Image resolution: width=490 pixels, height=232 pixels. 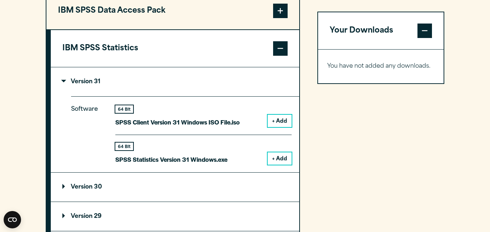 I want to click on button: Open CMP widget, so click(x=12, y=220).